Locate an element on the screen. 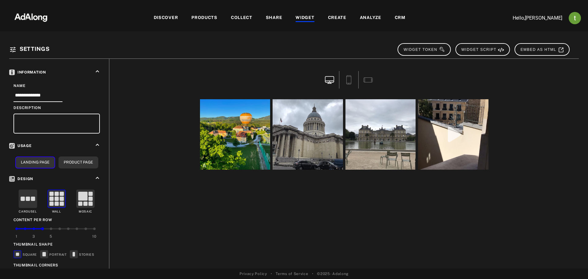  button: Product Page is located at coordinates (78, 162).